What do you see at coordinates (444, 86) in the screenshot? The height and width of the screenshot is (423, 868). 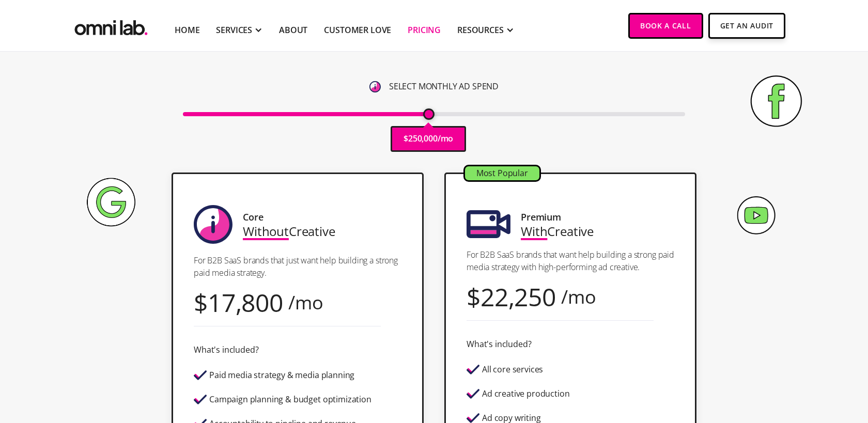 I see `p: SELECT MONTHLY AD SPEND` at bounding box center [444, 86].